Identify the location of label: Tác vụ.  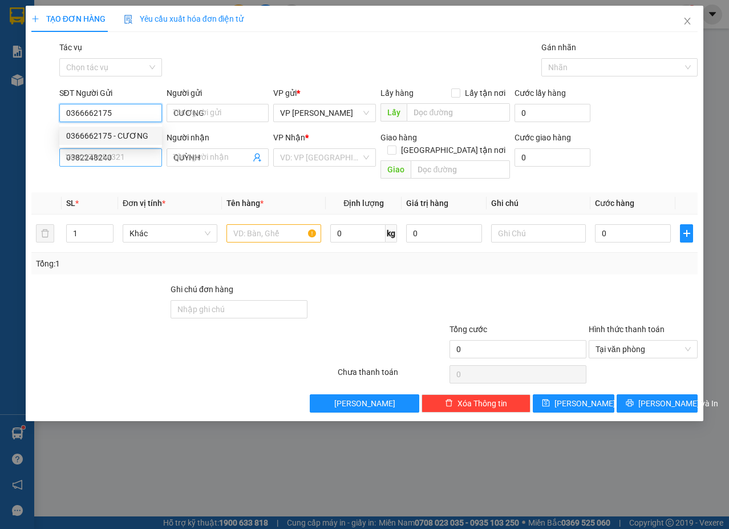
(71, 47).